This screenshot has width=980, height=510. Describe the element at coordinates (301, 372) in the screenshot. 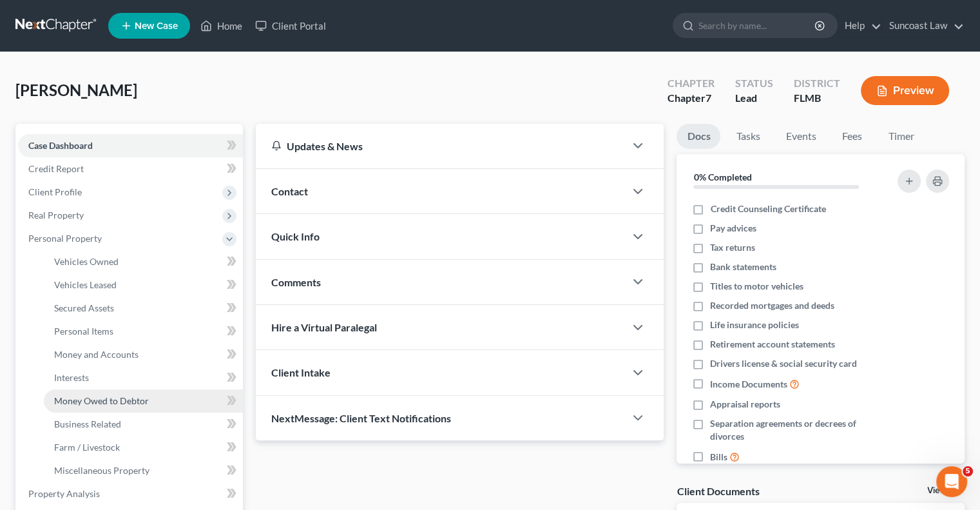

I see `span: Client Intake` at that location.